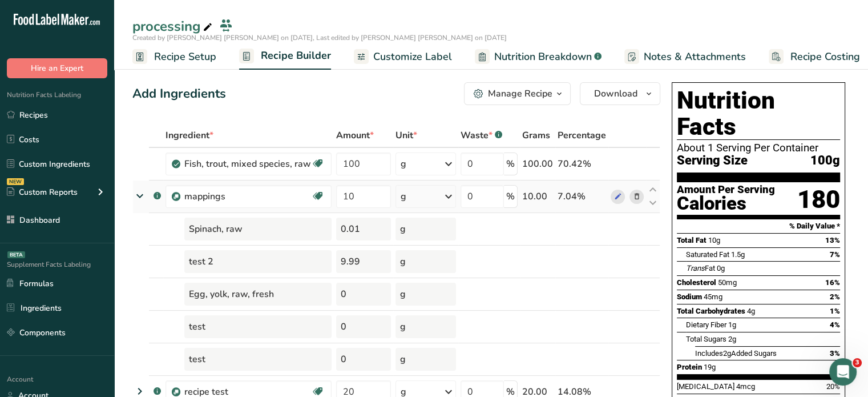  Describe the element at coordinates (832, 240) in the screenshot. I see `span: 13%` at that location.